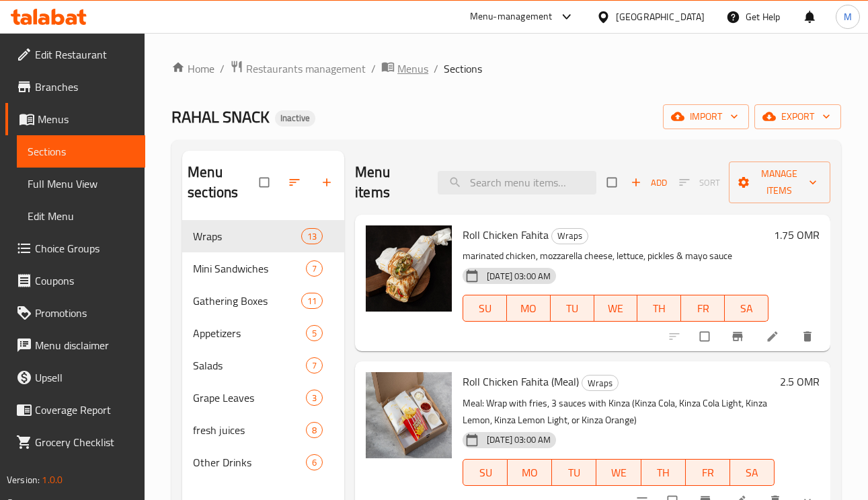  What do you see at coordinates (649, 182) in the screenshot?
I see `button: Add` at bounding box center [649, 182].